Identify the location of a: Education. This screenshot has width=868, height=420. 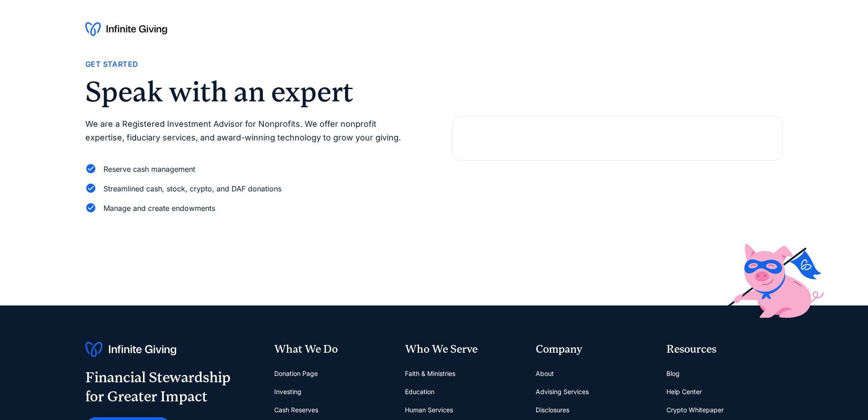
(420, 391).